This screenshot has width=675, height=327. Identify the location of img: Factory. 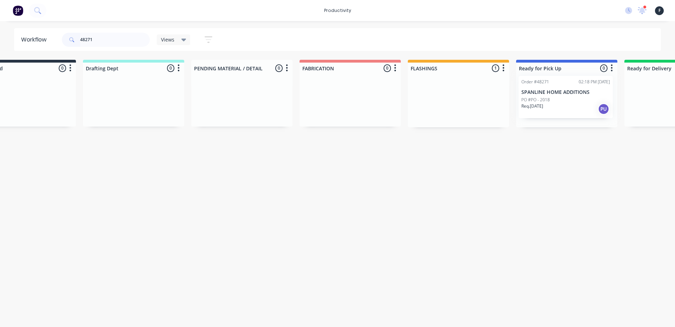
(18, 11).